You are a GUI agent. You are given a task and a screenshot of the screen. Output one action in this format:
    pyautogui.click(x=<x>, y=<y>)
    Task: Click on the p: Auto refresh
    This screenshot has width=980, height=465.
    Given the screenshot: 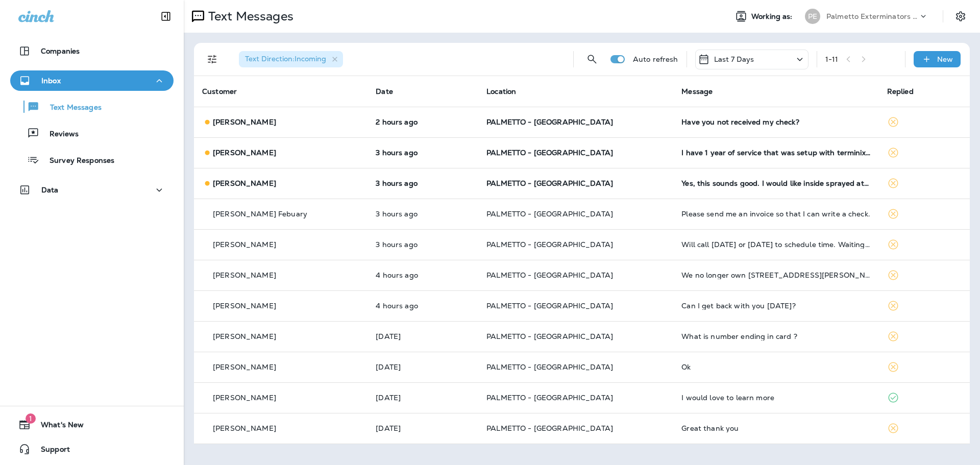 What is the action you would take?
    pyautogui.click(x=655, y=59)
    